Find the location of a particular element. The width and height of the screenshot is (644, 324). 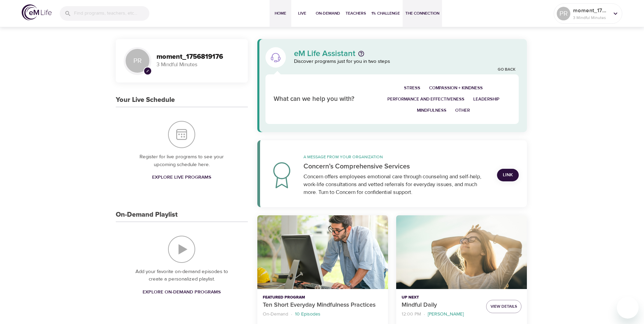

img: On-Demand Playlist is located at coordinates (182, 249).